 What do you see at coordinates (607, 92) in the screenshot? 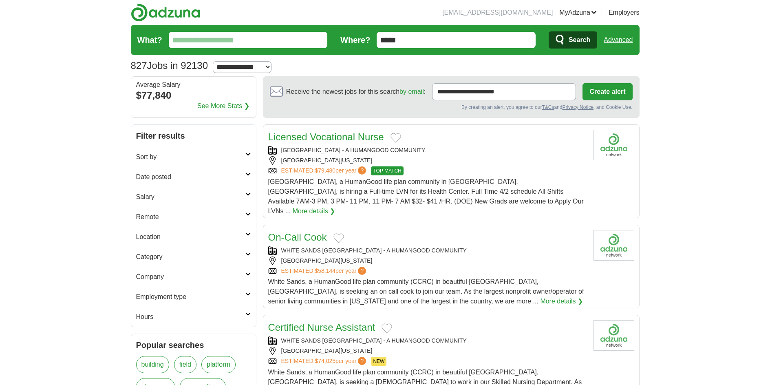
I see `button: Create alert` at bounding box center [607, 92].